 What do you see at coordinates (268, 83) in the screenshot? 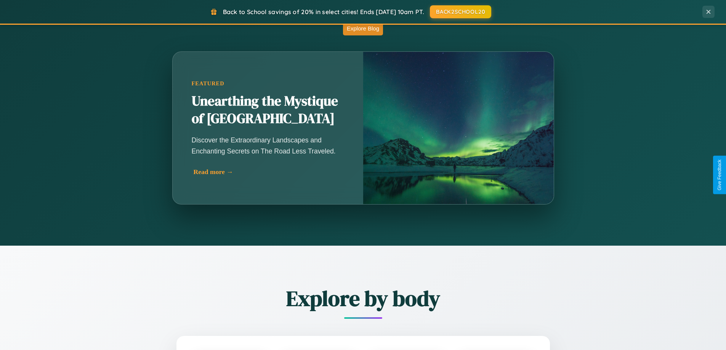
I see `div: Featured` at bounding box center [268, 83].